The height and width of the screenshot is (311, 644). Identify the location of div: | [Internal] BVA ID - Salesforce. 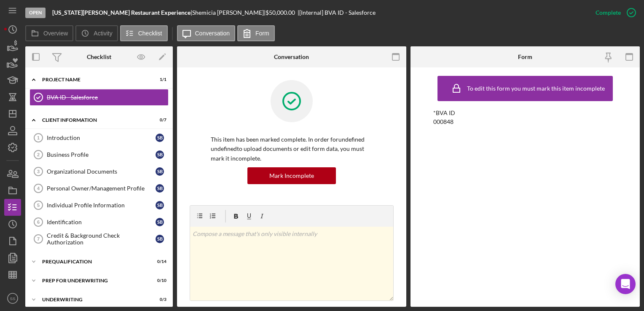
(336, 12).